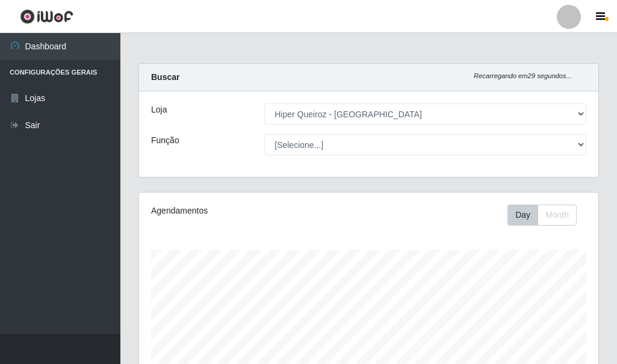 The height and width of the screenshot is (364, 617). I want to click on div: First group, so click(541, 214).